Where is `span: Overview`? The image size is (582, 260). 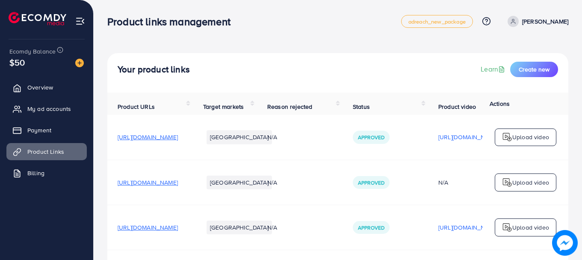 span: Overview is located at coordinates (40, 87).